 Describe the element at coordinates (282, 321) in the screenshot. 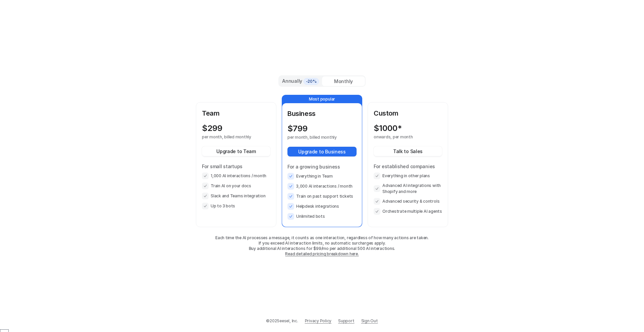

I see `p: © 2025 eesel, Inc.` at that location.